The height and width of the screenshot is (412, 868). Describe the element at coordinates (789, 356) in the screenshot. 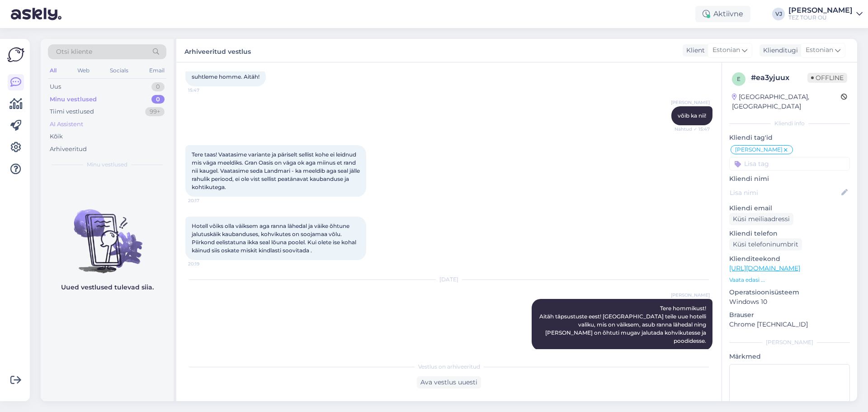

I see `p: Märkmed` at that location.